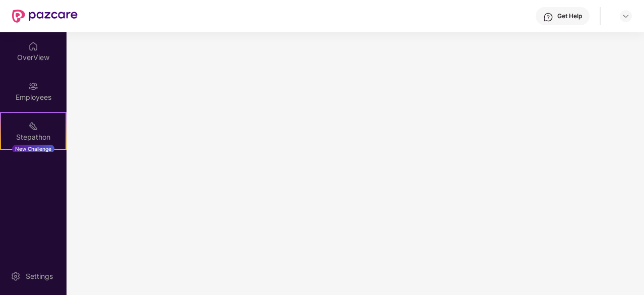 The width and height of the screenshot is (644, 295). Describe the element at coordinates (33, 86) in the screenshot. I see `img: svg+xml;base64,PHN2ZyBpZD0iRW1wbG95ZWVzIiB4bWxucz0iaHR0cDovL3d3dy53My5vcmcvMjAwMC9zdmciIHdpZHRoPS...` at that location.